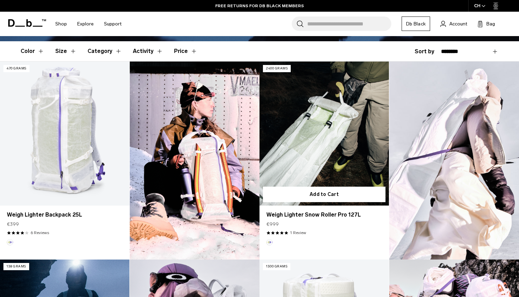  Describe the element at coordinates (277, 68) in the screenshot. I see `p: 2400 grams` at that location.